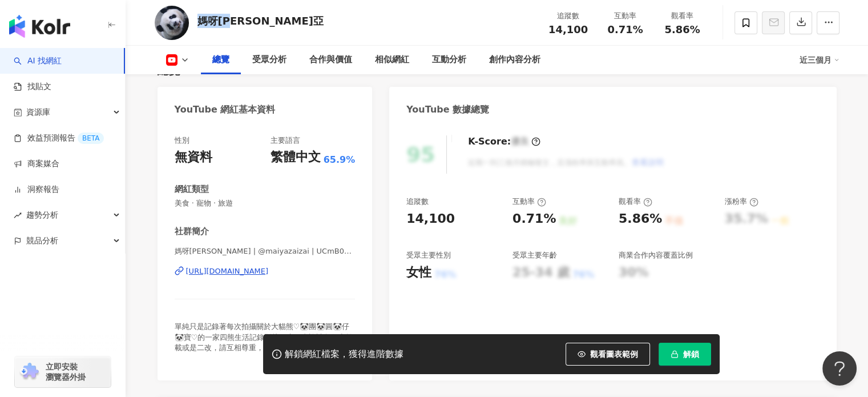 Image resolution: width=868 pixels, height=397 pixels. Describe the element at coordinates (194, 157) in the screenshot. I see `div: 無資料` at that location.